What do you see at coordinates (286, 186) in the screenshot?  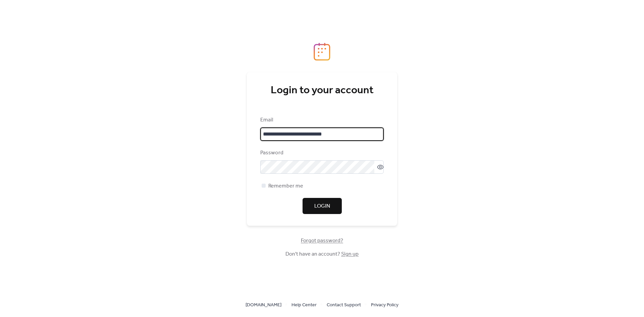 I see `span: Remember me` at bounding box center [286, 186].